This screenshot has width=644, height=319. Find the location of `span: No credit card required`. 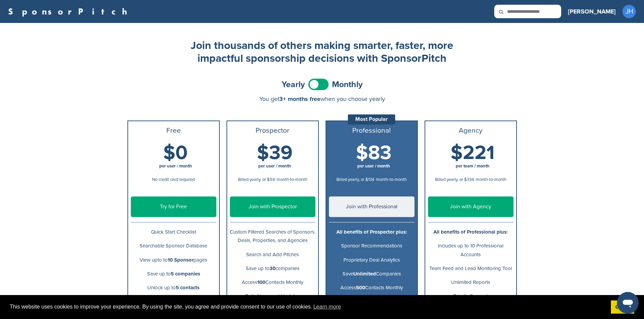

span: No credit card required is located at coordinates (173, 180).